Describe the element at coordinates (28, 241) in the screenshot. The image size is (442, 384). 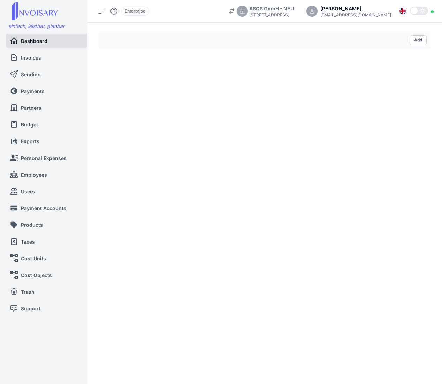
I see `span: Taxes` at that location.